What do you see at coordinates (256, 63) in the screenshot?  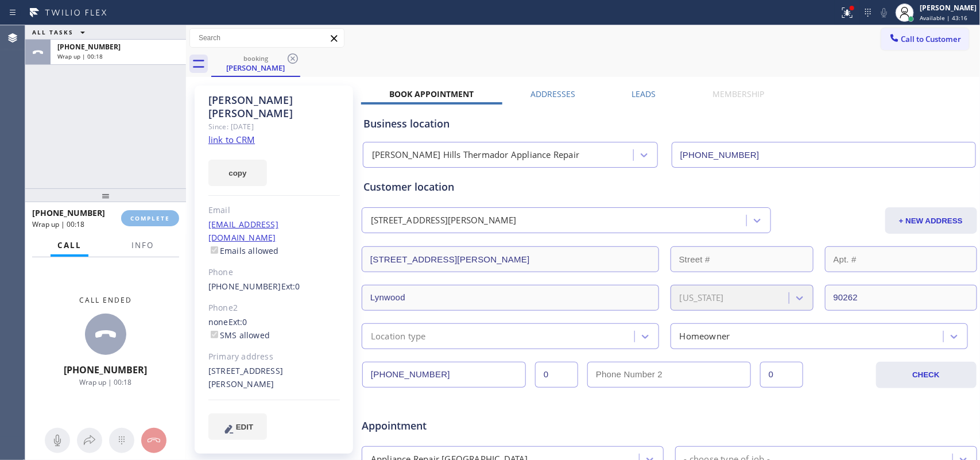 I see `div: Alicia Gutierrez` at bounding box center [256, 63].